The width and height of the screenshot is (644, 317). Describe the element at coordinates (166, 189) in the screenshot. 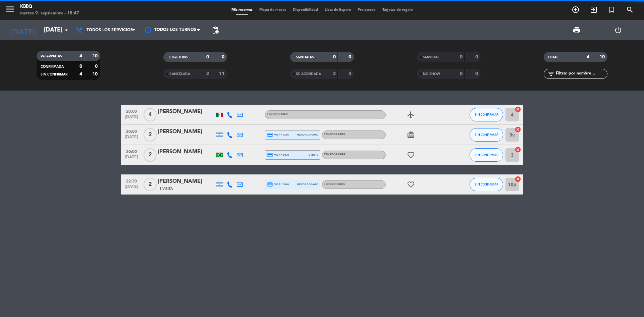

I see `span: 1 Visita` at that location.